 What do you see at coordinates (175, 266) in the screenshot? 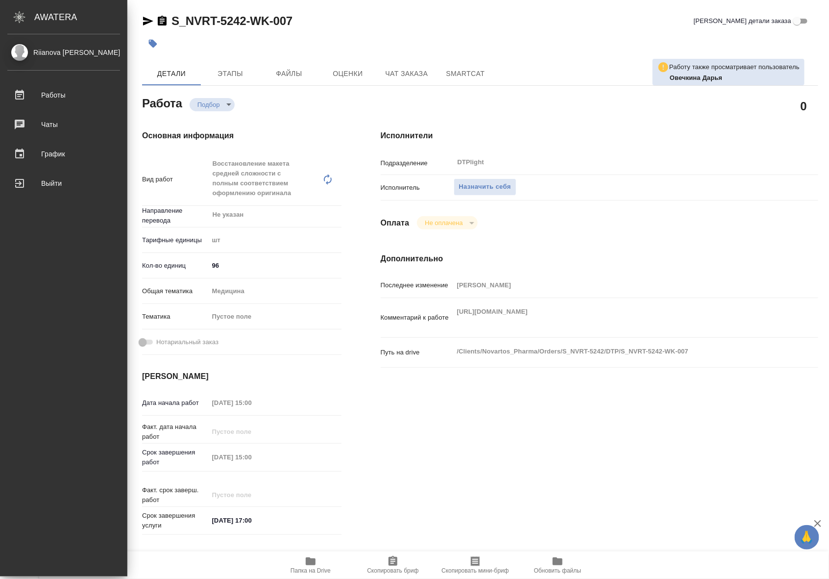
I see `p: Кол-во единиц` at bounding box center [175, 266].